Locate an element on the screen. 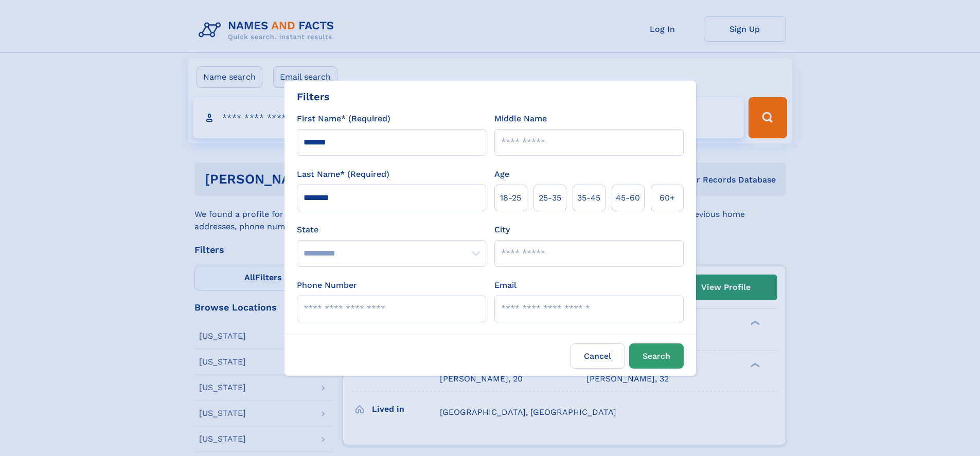 This screenshot has width=980, height=456. span: 60+ is located at coordinates (667, 198).